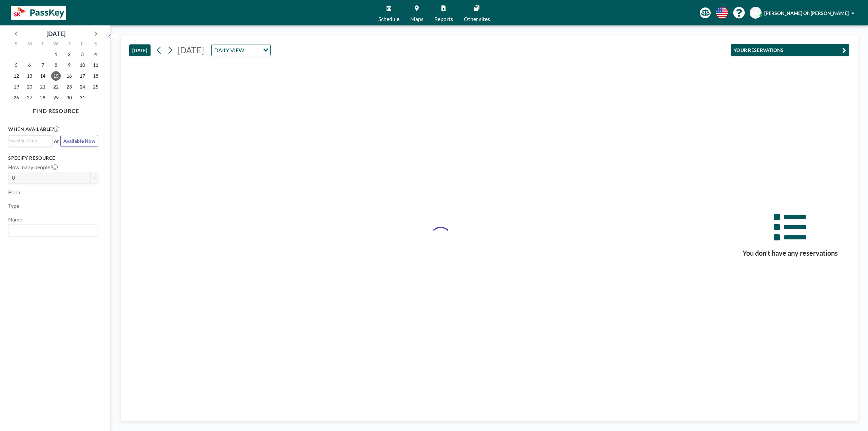 This screenshot has height=431, width=868. What do you see at coordinates (82, 54) in the screenshot?
I see `span: Friday, October 3, 2025` at bounding box center [82, 54].